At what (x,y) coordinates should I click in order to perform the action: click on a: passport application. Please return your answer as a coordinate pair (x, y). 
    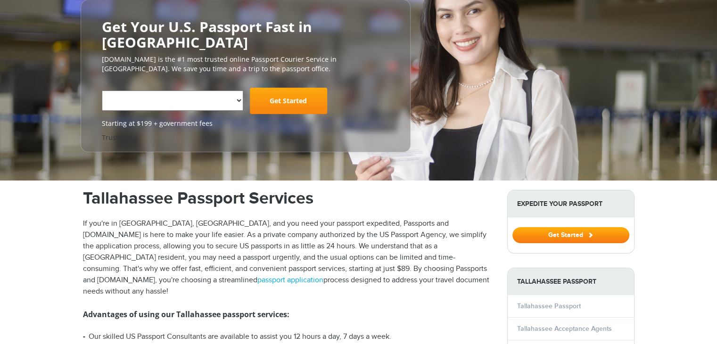
    Looking at the image, I should click on (291, 280).